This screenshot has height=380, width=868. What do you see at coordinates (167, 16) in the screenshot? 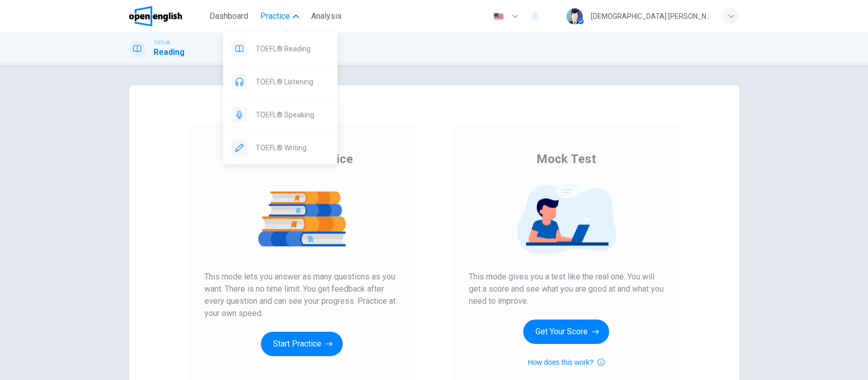
I see `a: OpenEnglish logo` at bounding box center [167, 16].